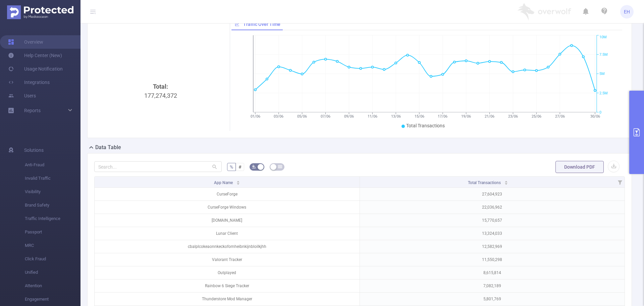 This screenshot has width=644, height=306. What do you see at coordinates (29, 82) in the screenshot?
I see `a: Integrations` at bounding box center [29, 82].